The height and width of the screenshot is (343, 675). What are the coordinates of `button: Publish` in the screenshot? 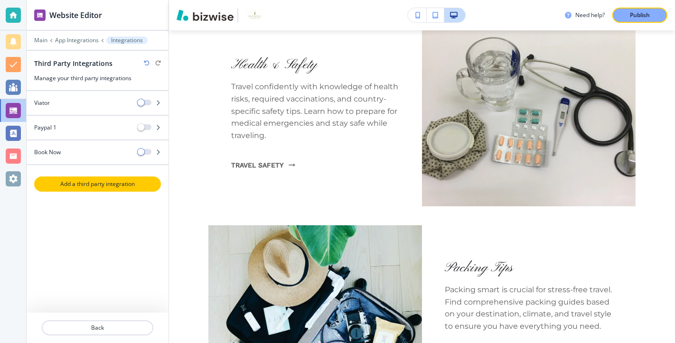 It's located at (640, 15).